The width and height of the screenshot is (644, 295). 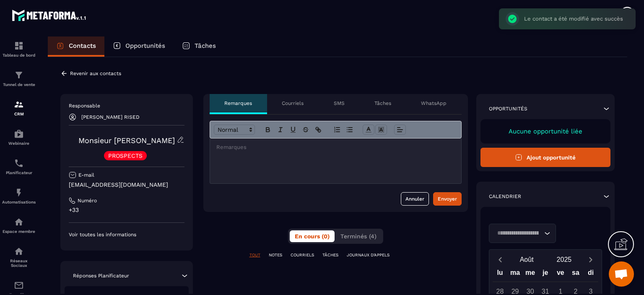 I want to click on p: Espace membre, so click(x=19, y=231).